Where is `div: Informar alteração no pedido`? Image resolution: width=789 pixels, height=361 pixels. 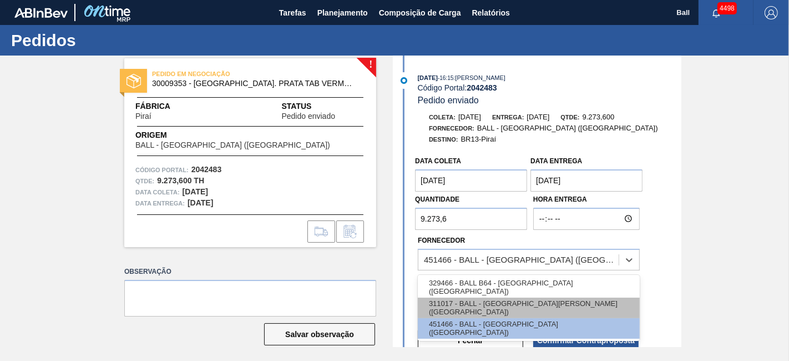 div: Informar alteração no pedido is located at coordinates (350, 231).